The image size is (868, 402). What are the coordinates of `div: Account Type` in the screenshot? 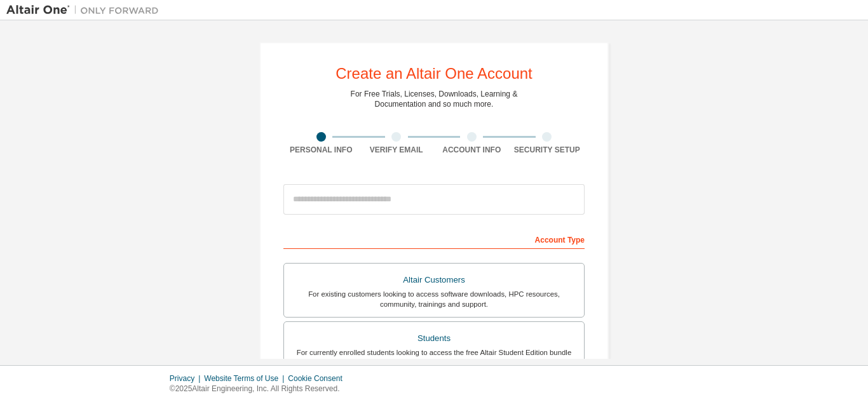 It's located at (434, 239).